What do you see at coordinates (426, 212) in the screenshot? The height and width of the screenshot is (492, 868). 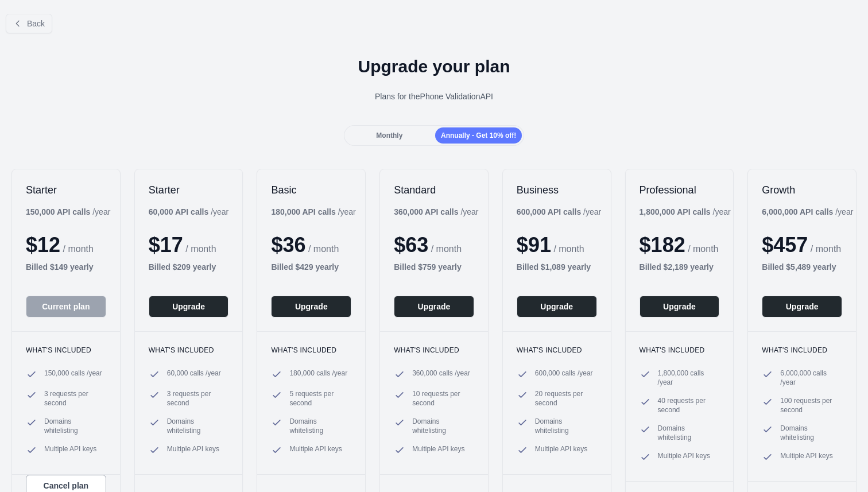 I see `b: 360,000 API calls` at bounding box center [426, 212].